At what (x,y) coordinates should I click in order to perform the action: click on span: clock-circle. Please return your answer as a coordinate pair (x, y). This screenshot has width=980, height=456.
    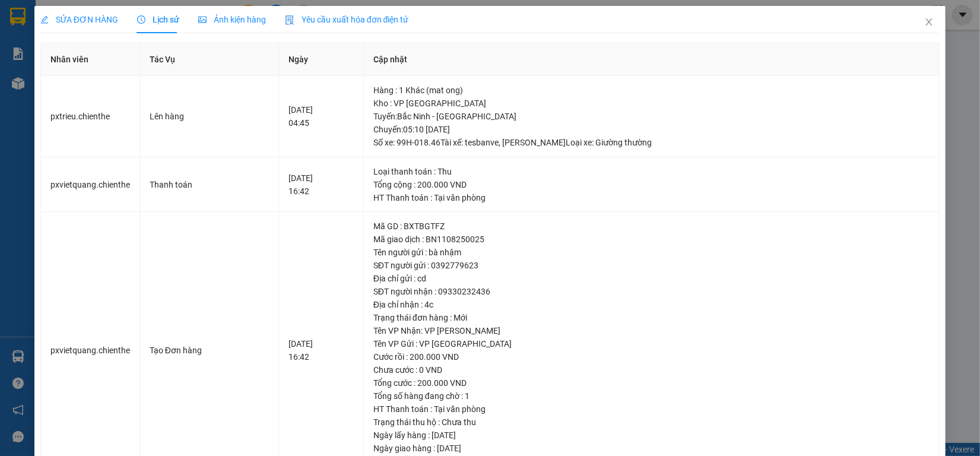
    Looking at the image, I should click on (141, 20).